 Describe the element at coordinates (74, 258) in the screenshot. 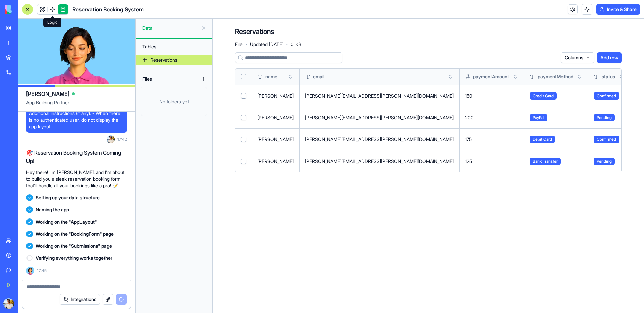

I see `span: Verifying everything works together` at that location.